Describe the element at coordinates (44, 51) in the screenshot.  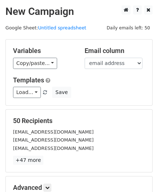
I see `h5: Variables` at that location.